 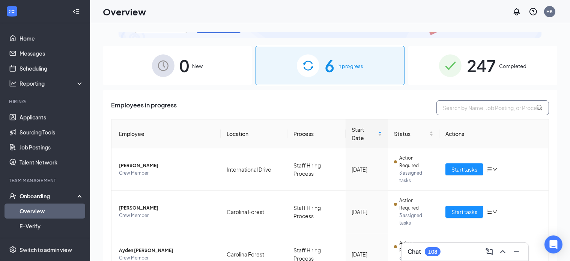 What do you see at coordinates (51, 53) in the screenshot?
I see `a: Messages` at bounding box center [51, 53].